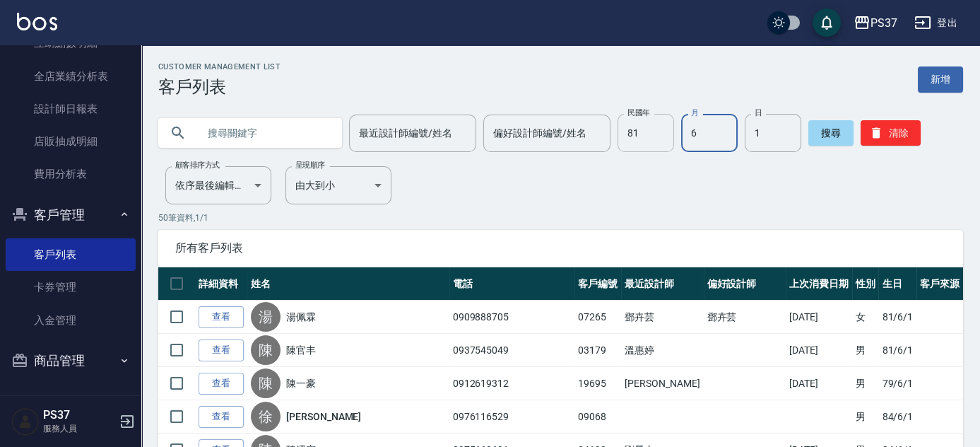 This screenshot has width=980, height=447. What do you see at coordinates (560, 218) in the screenshot?
I see `p: 50 筆資料, 1 / 1` at bounding box center [560, 218].